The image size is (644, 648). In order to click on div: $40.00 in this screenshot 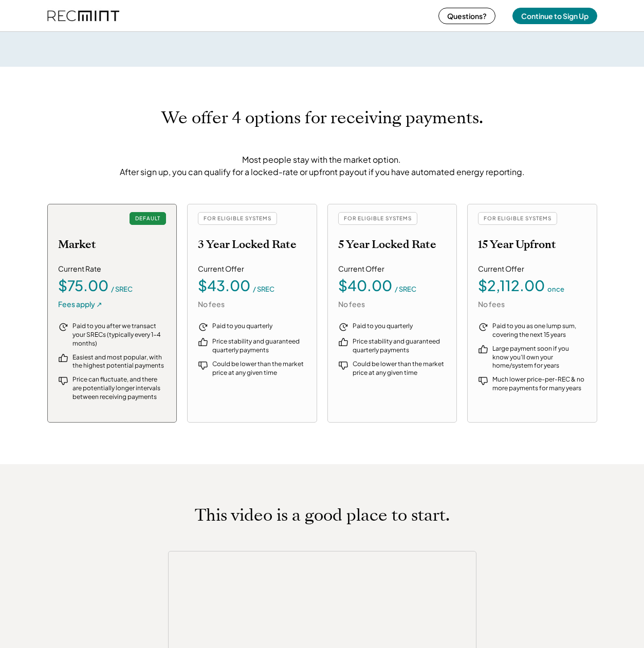, I will do `click(365, 285)`.